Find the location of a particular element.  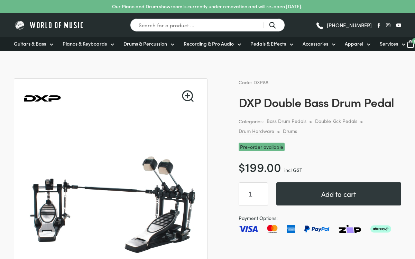

span: Recording & Pro Audio is located at coordinates (208, 44).